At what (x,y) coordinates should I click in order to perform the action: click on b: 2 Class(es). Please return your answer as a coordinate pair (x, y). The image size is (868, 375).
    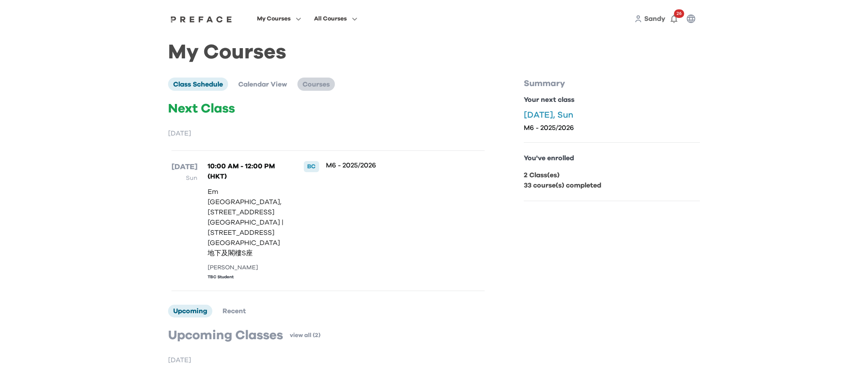
    Looking at the image, I should click on (542, 175).